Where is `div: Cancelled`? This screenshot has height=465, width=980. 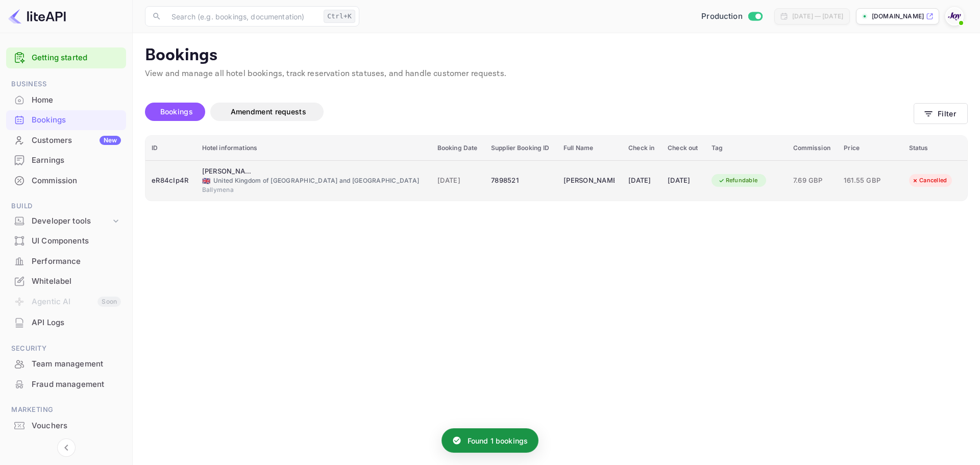 div: Cancelled is located at coordinates (929, 180).